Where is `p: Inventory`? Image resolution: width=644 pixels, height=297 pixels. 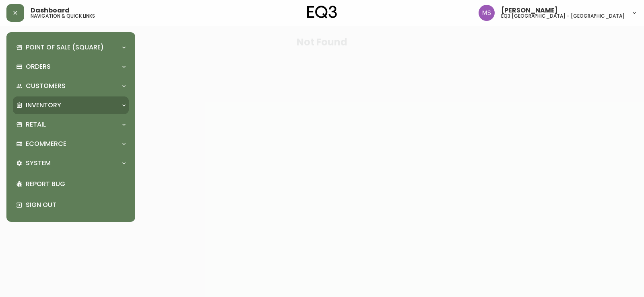
p: Inventory is located at coordinates (43, 106).